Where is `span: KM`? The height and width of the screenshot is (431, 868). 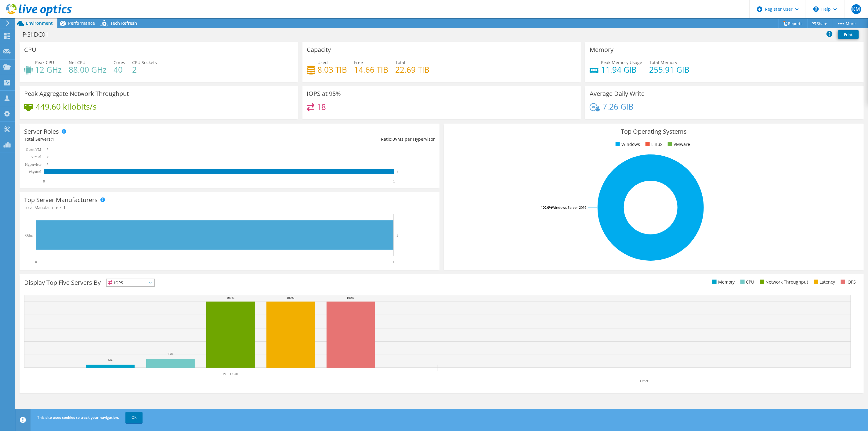
span: KM is located at coordinates (857, 9).